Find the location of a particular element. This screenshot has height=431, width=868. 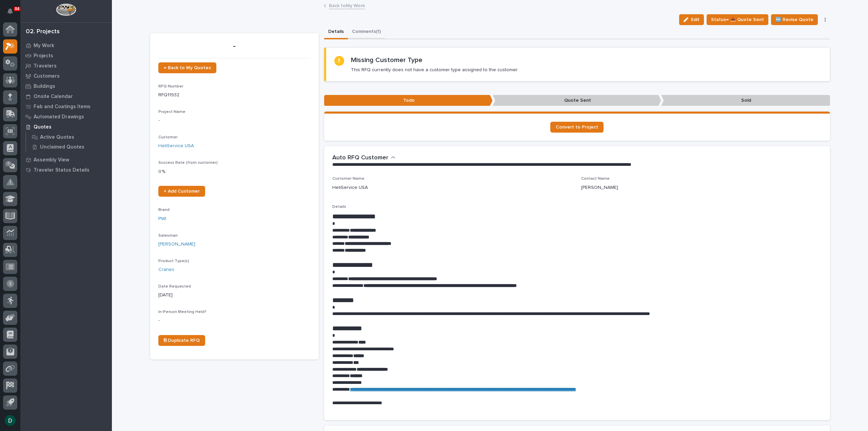

a: Unclaimed Quotes is located at coordinates (69, 147).